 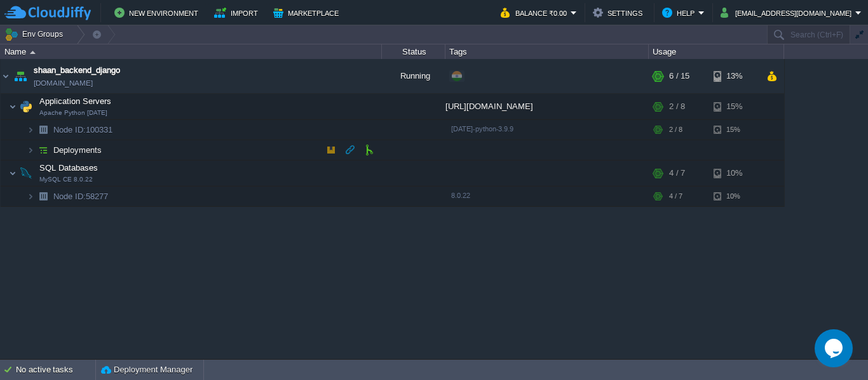 What do you see at coordinates (547, 52) in the screenshot?
I see `div: Tags` at bounding box center [547, 52].